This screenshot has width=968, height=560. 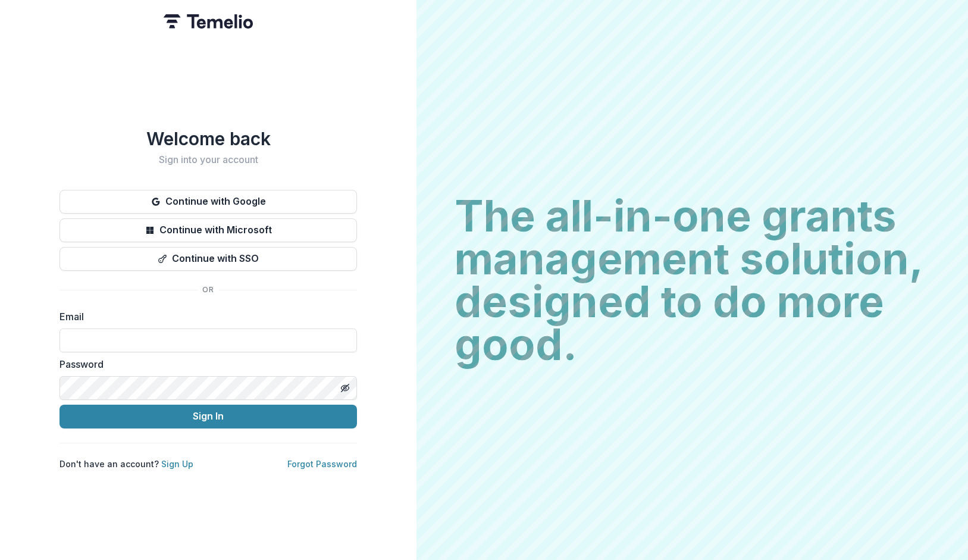 What do you see at coordinates (208, 22) in the screenshot?
I see `img: Temelio` at bounding box center [208, 22].